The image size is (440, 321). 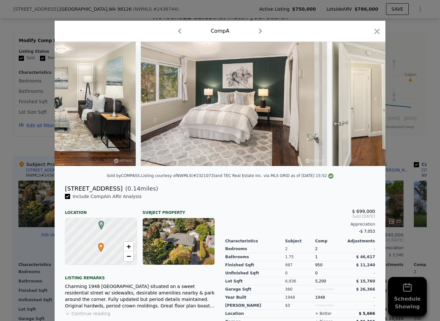 What do you see at coordinates (255, 313) in the screenshot?
I see `div: location` at bounding box center [255, 313].